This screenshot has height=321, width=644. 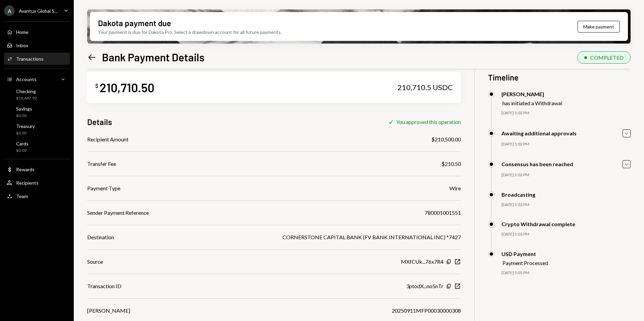 I want to click on a: Accounts, so click(x=37, y=79).